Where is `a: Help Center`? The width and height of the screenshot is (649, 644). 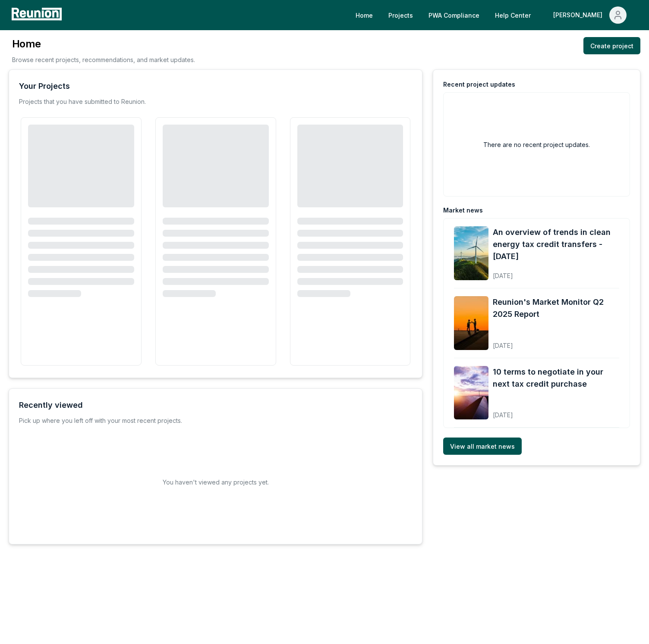
a: Help Center is located at coordinates (513, 15).